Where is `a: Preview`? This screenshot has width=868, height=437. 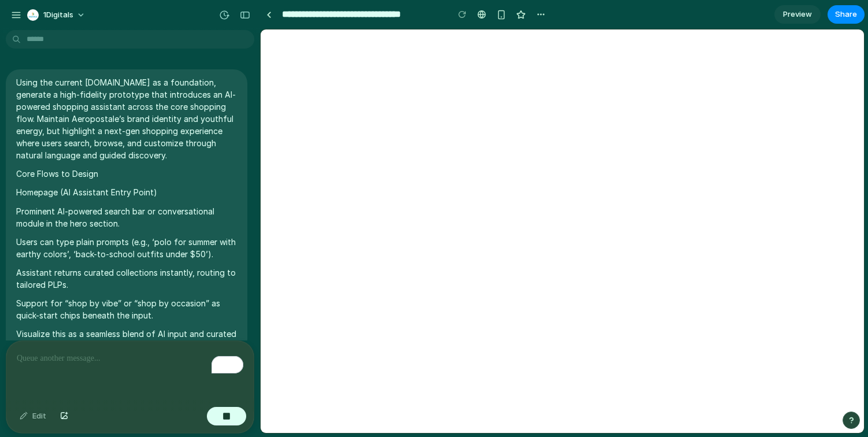
a: Preview is located at coordinates (797, 14).